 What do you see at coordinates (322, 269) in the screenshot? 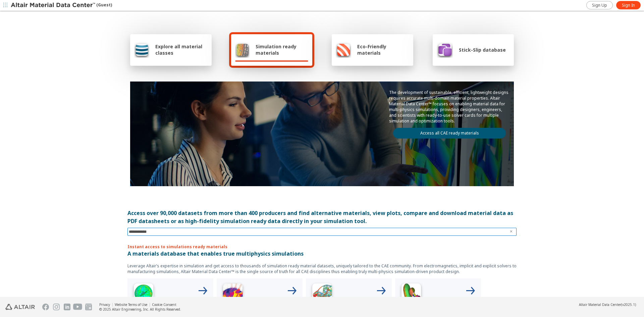
I see `p: Leverage Altair’s expertise in simulation and get access to thousands of simulation ready materia...` at bounding box center [322, 269].